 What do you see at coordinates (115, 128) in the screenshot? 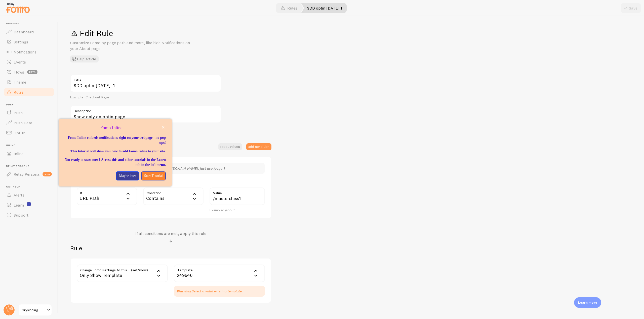
I see `p: Fomo Inline` at bounding box center [115, 128].